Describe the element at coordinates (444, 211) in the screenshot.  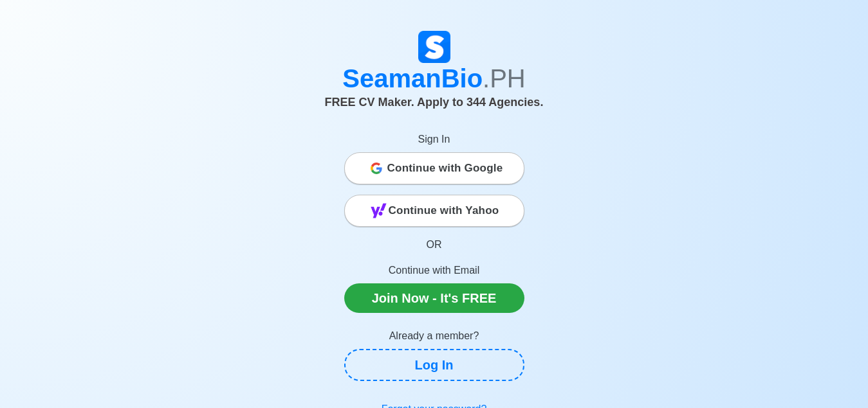
I see `span: Continue with Yahoo` at that location.